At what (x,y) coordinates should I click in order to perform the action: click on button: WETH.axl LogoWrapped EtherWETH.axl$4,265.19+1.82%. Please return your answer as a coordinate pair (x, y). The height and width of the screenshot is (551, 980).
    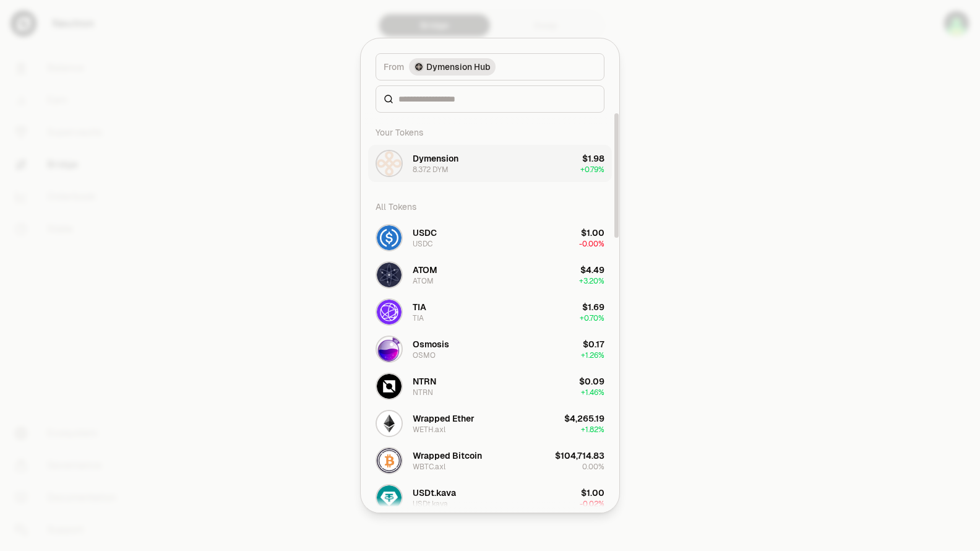
    Looking at the image, I should click on (490, 423).